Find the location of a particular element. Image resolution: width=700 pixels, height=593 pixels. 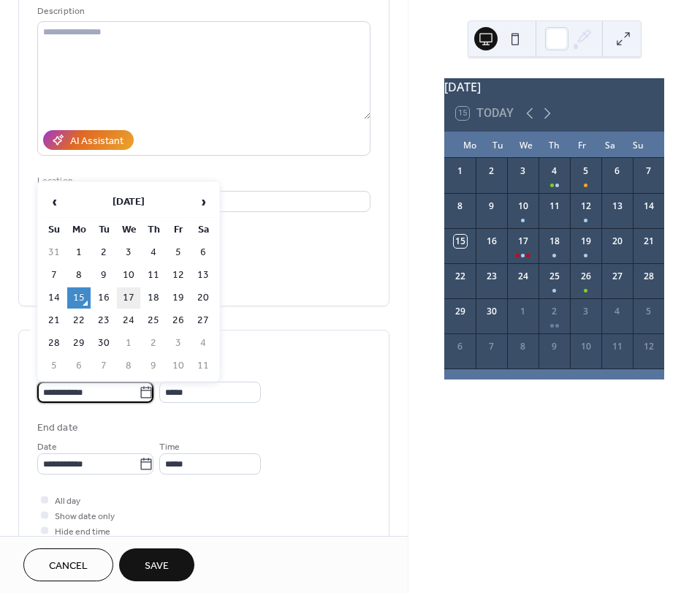

div: We is located at coordinates (526, 145).